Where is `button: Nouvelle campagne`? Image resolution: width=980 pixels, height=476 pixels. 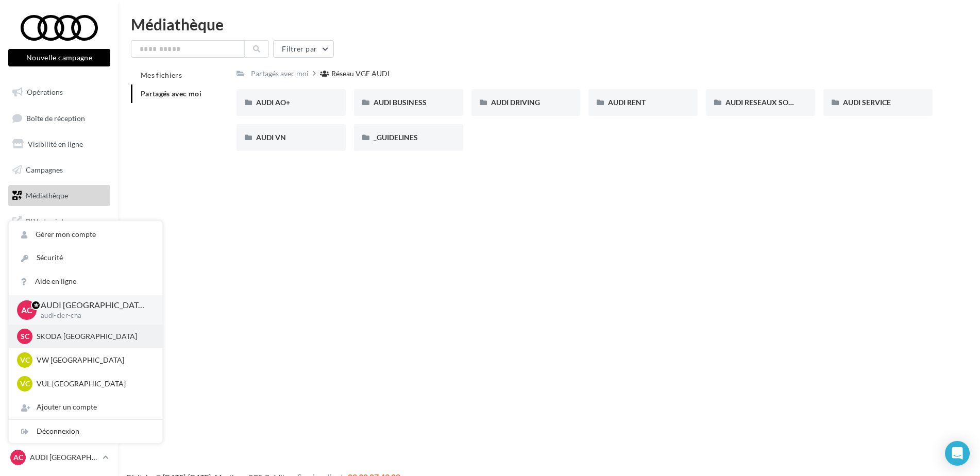
button: Nouvelle campagne is located at coordinates (60, 58).